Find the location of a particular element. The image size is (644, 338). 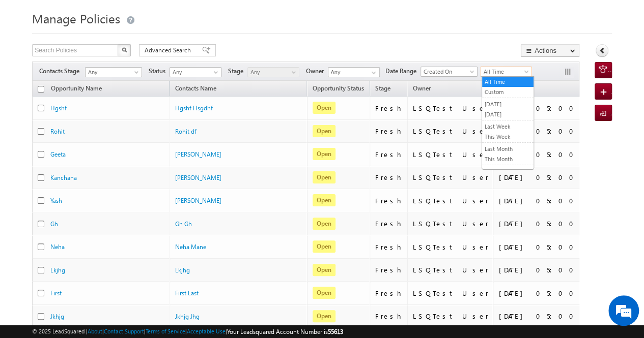

a: Custom is located at coordinates (508, 92).